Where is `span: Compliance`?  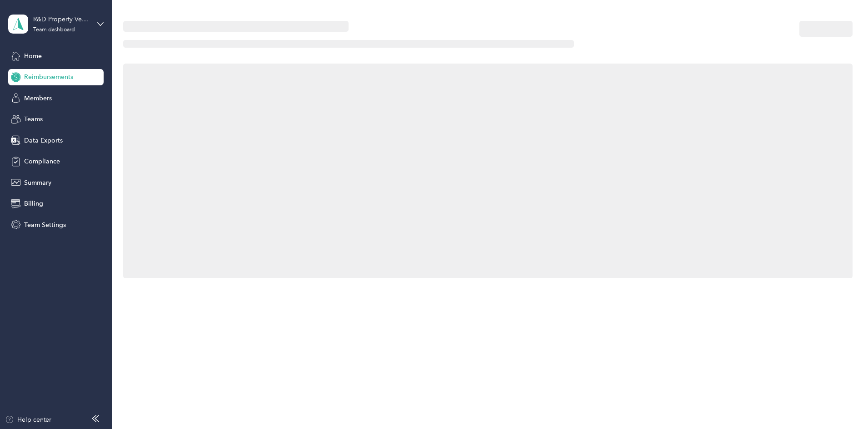
span: Compliance is located at coordinates (42, 161).